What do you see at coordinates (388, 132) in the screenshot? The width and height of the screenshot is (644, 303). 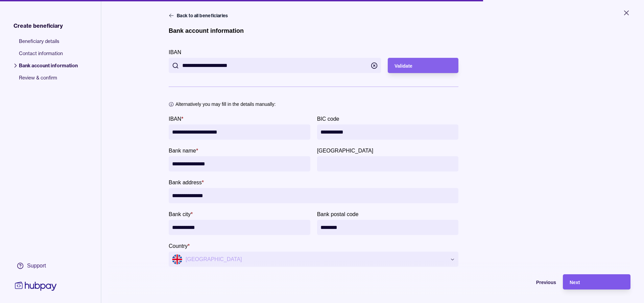 I see `input: BIC code` at bounding box center [388, 132].